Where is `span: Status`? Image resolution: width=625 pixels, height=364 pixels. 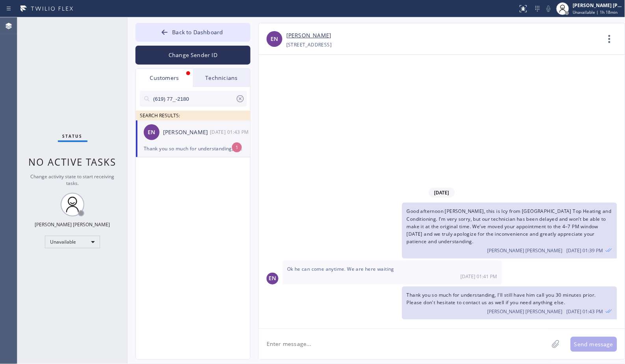
span: Status is located at coordinates (73, 136).